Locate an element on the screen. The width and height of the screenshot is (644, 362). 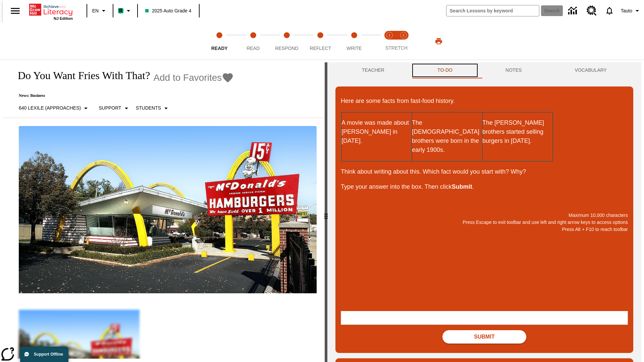
div: Instructional Panel Tabs is located at coordinates (485, 71).